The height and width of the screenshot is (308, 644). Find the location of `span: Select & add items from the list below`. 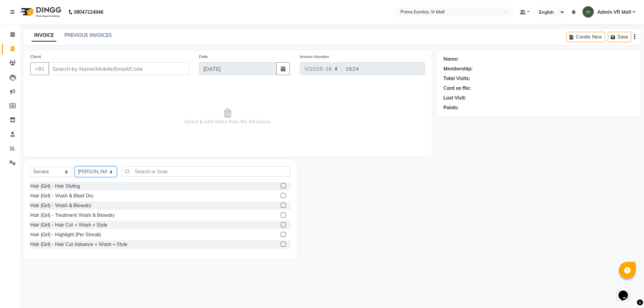

span: Select & add items from the list below is located at coordinates (227, 116).